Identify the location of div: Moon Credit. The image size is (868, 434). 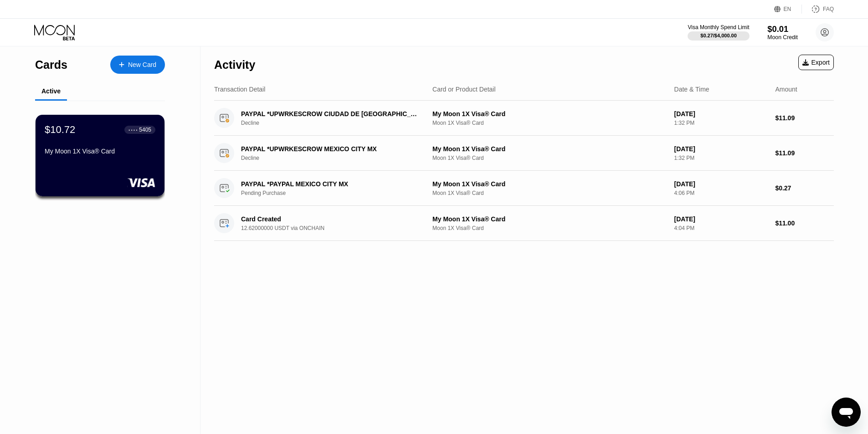
(782, 37).